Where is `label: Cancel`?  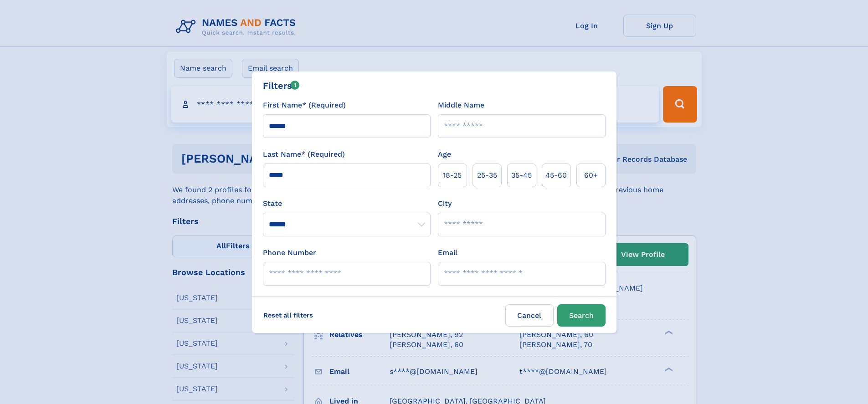 label: Cancel is located at coordinates (529, 315).